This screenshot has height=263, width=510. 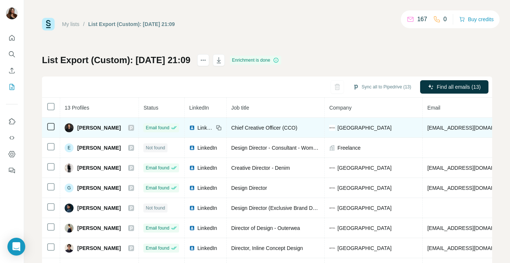 I want to click on span: Creative Director - Denim, so click(x=261, y=168).